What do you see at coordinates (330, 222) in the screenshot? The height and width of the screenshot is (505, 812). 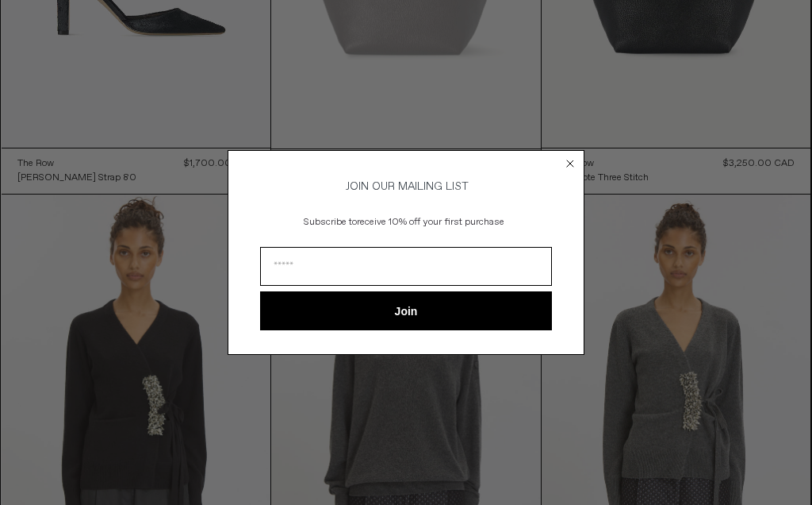 I see `span: Subscribe to` at bounding box center [330, 222].